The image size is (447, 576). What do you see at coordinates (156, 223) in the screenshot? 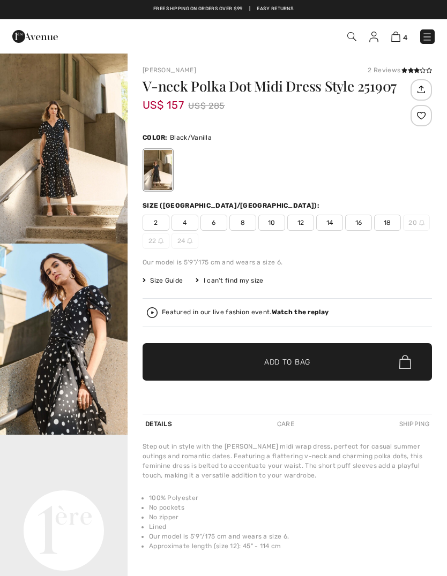
I see `span: 2` at bounding box center [156, 223].